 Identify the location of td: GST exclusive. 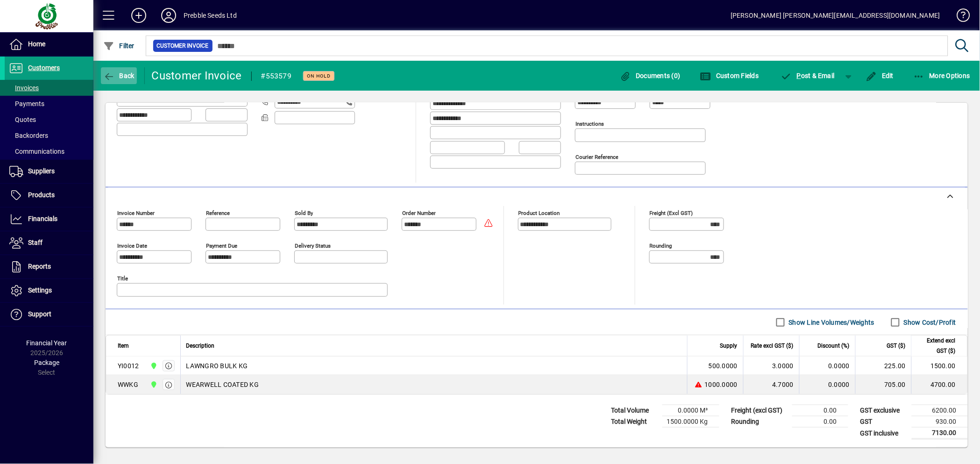
(884, 410).